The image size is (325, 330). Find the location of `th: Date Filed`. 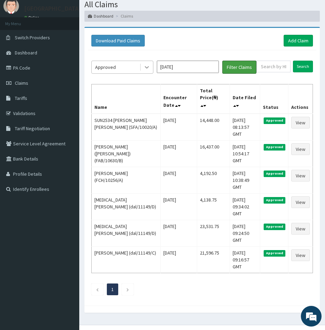

th: Date Filed is located at coordinates (245, 99).